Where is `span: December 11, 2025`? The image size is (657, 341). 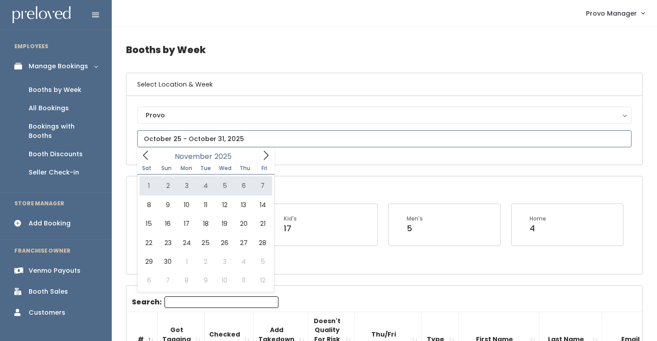
span: December 11, 2025 is located at coordinates (244, 281).